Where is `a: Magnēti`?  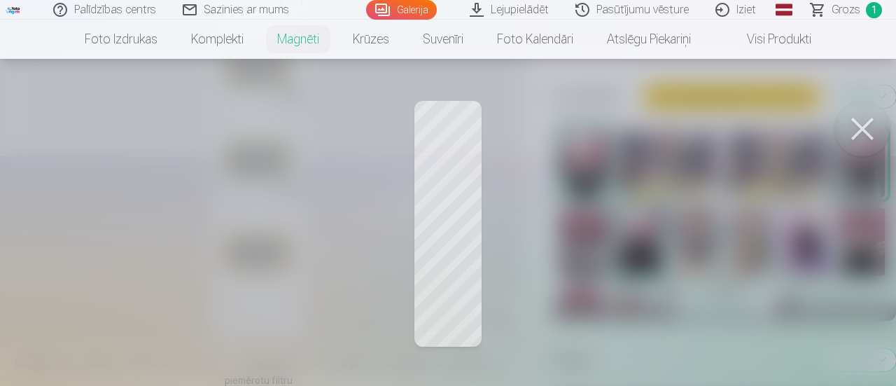 a: Magnēti is located at coordinates (298, 39).